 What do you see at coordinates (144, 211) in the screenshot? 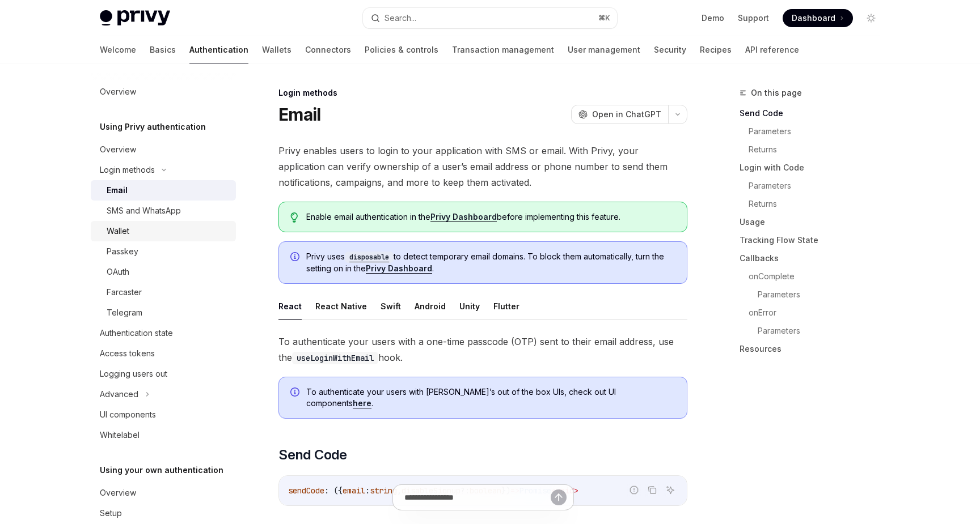
I see `div: SMS and WhatsApp` at bounding box center [144, 211].